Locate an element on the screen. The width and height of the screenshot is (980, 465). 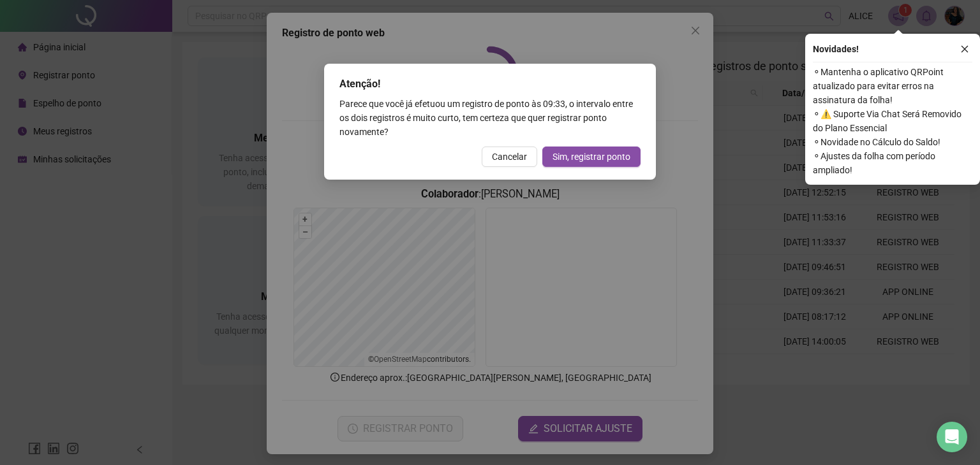
div: Parece que você já efetuou um registro de ponto às 09:33 , o intervalo entre os dois registros é ... is located at coordinates (490, 118).